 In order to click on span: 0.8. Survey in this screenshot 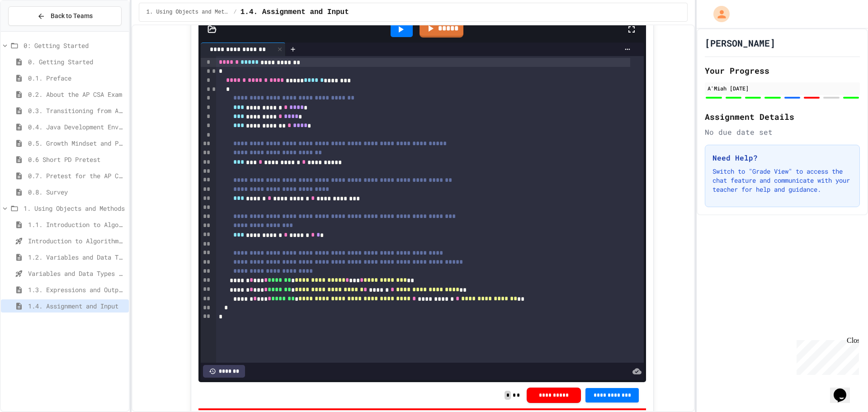, I will do `click(76, 191)`.